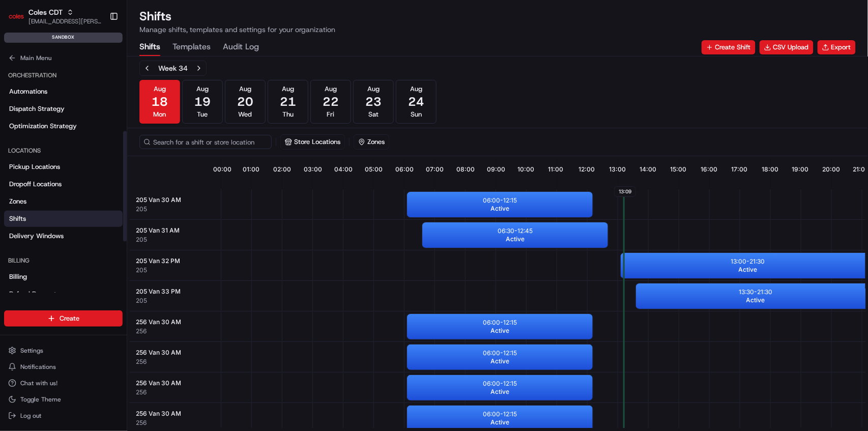  What do you see at coordinates (63, 75) in the screenshot?
I see `div: Orchestration` at bounding box center [63, 75].